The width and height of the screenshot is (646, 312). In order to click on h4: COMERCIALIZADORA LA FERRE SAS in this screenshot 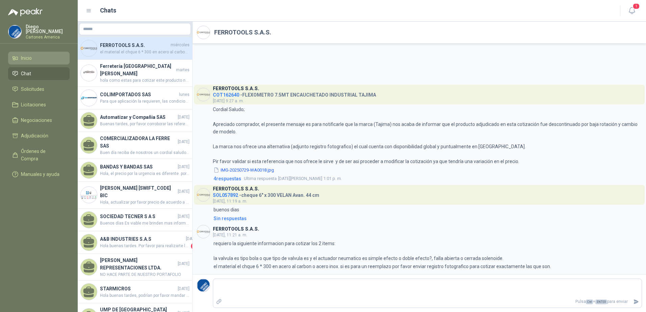, I will do `click(138, 142)`.